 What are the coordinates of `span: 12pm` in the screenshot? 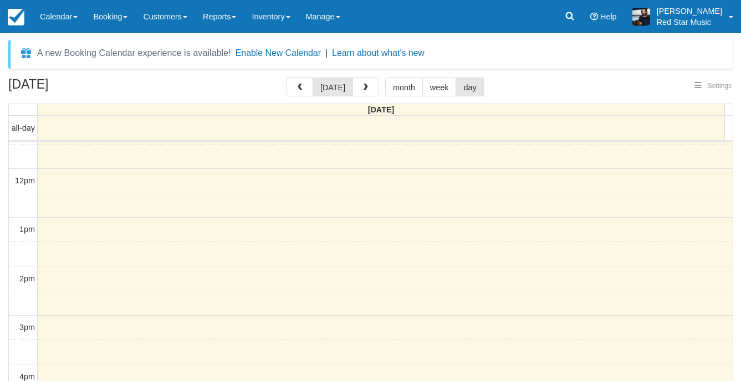 It's located at (25, 181).